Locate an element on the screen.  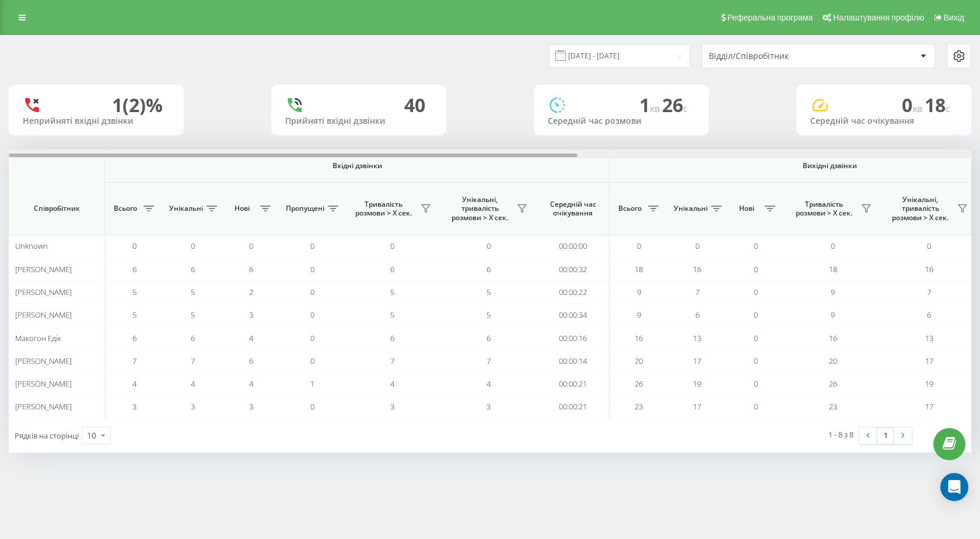
span: c is located at coordinates (948, 108).